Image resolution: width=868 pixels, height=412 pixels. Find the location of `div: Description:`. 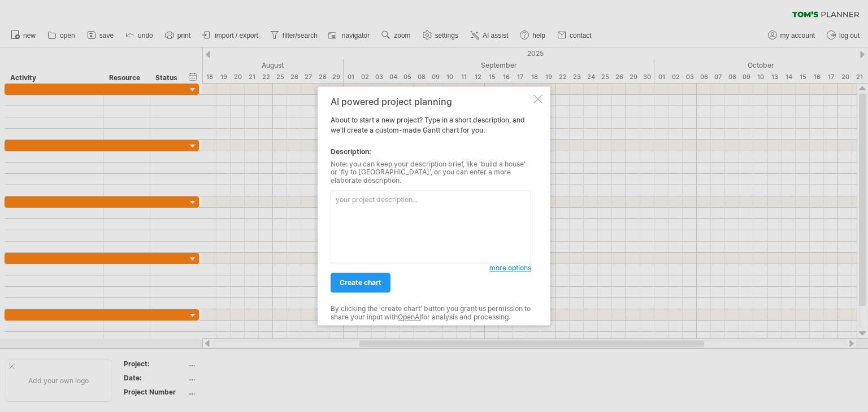

div: Description: is located at coordinates (431, 152).